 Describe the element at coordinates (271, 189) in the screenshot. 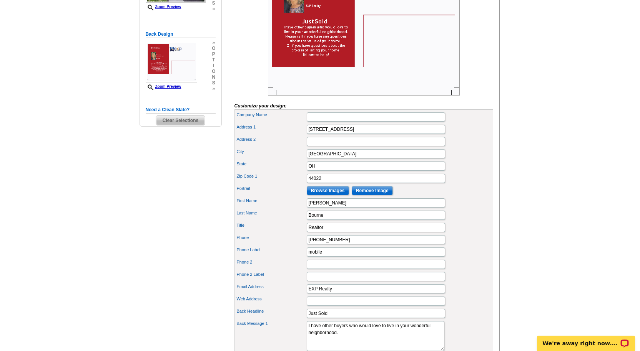

I see `label: Portrait` at that location.